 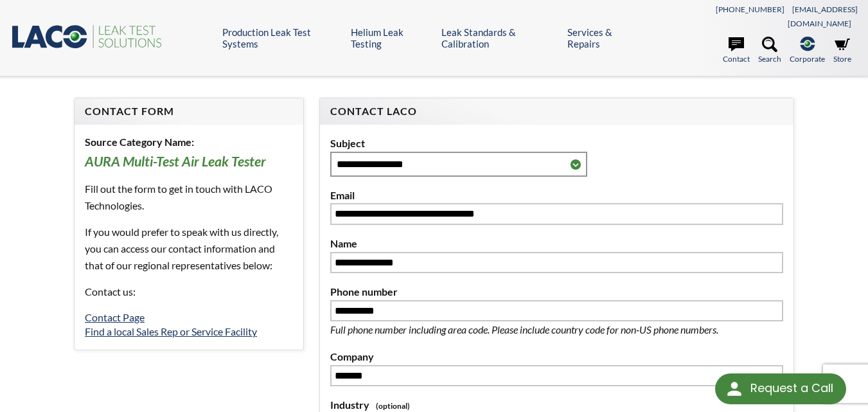 I want to click on span: Corporate, so click(x=807, y=58).